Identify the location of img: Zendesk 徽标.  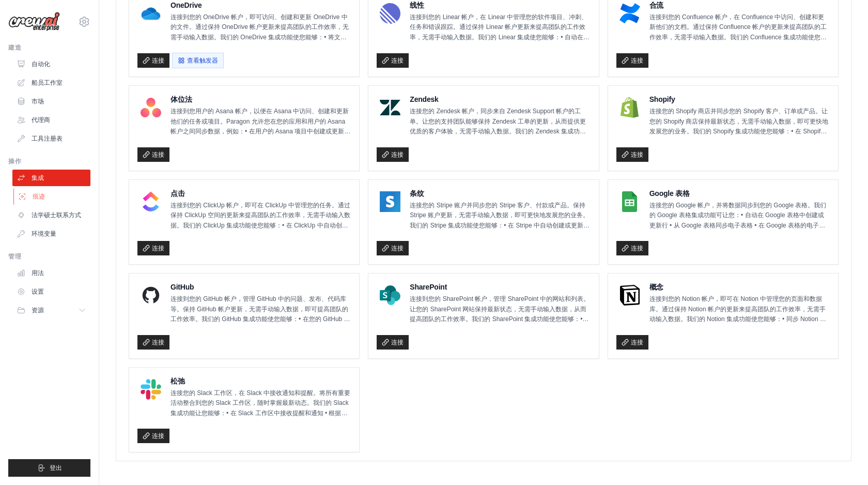
(391, 107).